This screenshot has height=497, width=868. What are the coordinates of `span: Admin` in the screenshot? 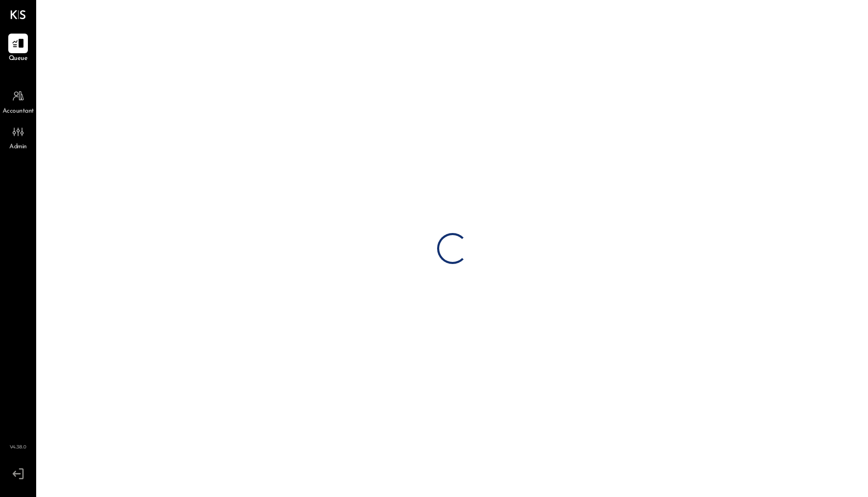 It's located at (18, 147).